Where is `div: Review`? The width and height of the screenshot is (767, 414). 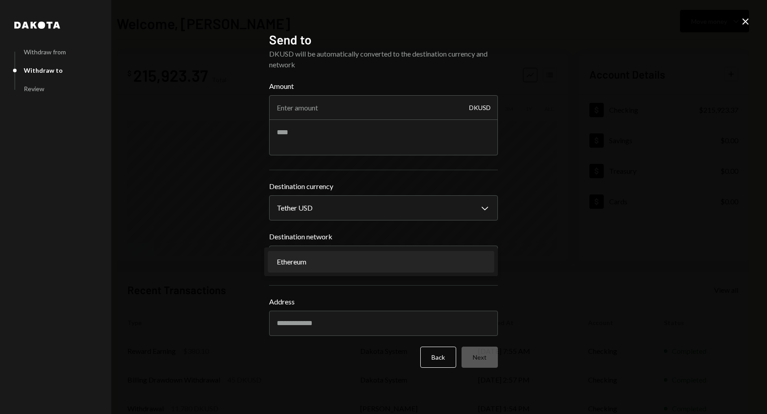
div: Review is located at coordinates (34, 88).